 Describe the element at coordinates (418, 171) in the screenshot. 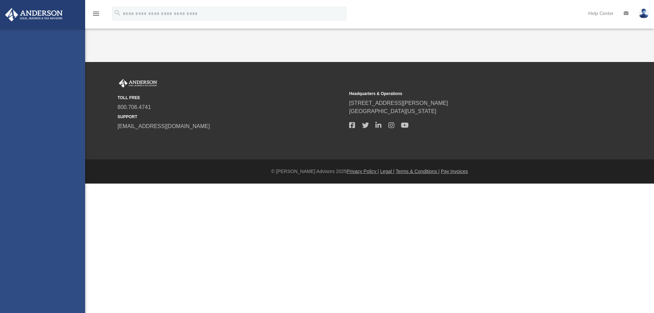

I see `a: Terms & Conditions |` at that location.